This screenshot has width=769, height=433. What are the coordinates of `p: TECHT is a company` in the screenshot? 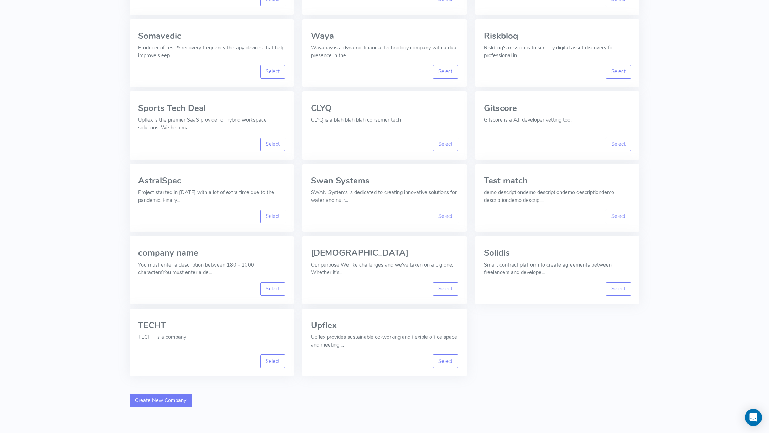 It's located at (211, 338).